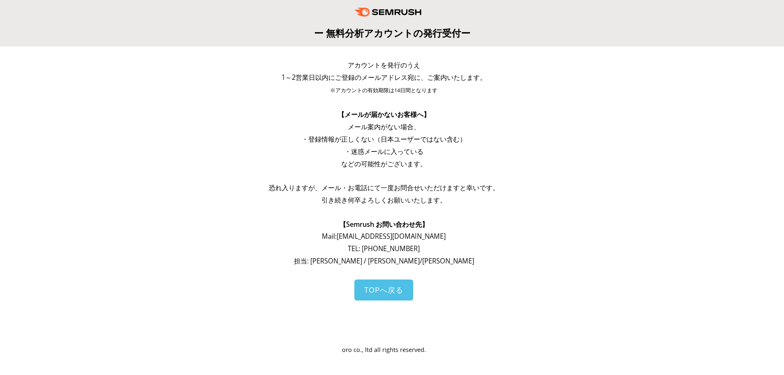  I want to click on span: ・迷惑メールに入っている, so click(384, 151).